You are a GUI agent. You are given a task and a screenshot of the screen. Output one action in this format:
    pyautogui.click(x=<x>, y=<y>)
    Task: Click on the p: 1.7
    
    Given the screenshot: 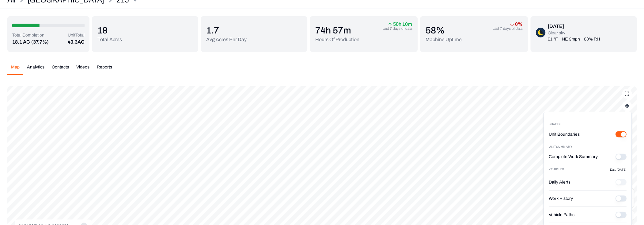 What is the action you would take?
    pyautogui.click(x=226, y=30)
    